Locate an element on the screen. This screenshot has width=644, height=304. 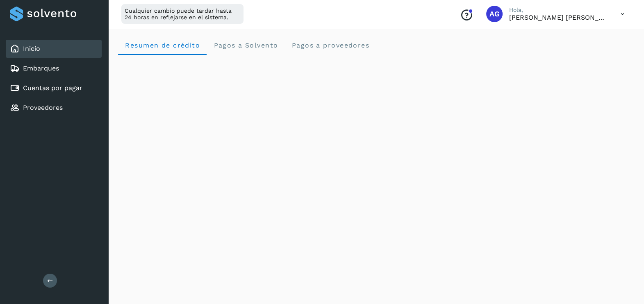
a: Proveedores is located at coordinates (42, 107).